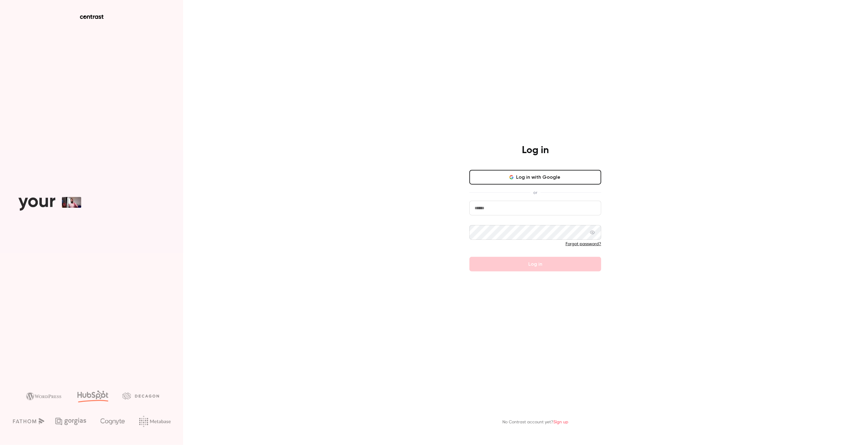 The width and height of the screenshot is (868, 445). What do you see at coordinates (535, 422) in the screenshot?
I see `p: No Contrast account yet?` at bounding box center [535, 422].